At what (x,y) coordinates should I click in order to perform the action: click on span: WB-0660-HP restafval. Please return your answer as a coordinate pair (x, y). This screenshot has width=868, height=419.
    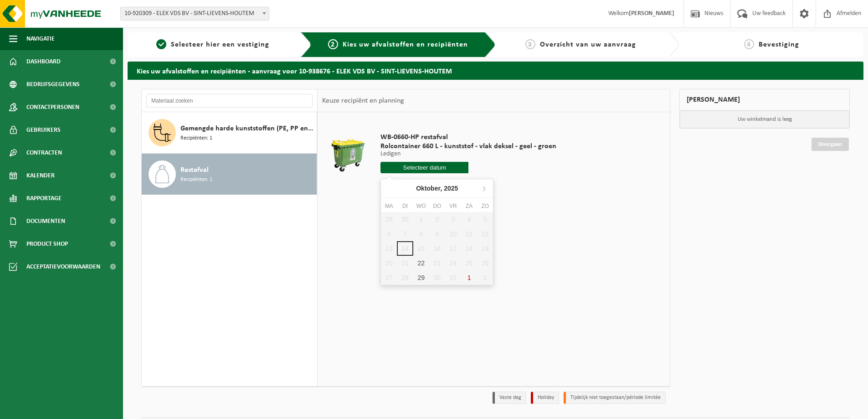
    Looking at the image, I should click on (468, 137).